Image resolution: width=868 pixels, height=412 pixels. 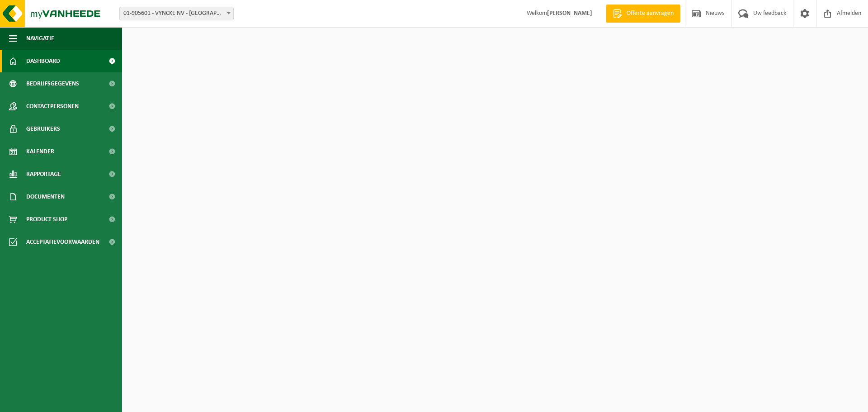 What do you see at coordinates (643, 14) in the screenshot?
I see `a: Offerte aanvragen` at bounding box center [643, 14].